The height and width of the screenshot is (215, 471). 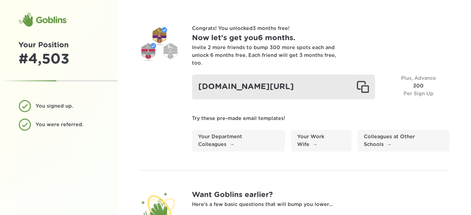 What do you see at coordinates (65, 125) in the screenshot?
I see `div: You were referred.` at bounding box center [65, 125].